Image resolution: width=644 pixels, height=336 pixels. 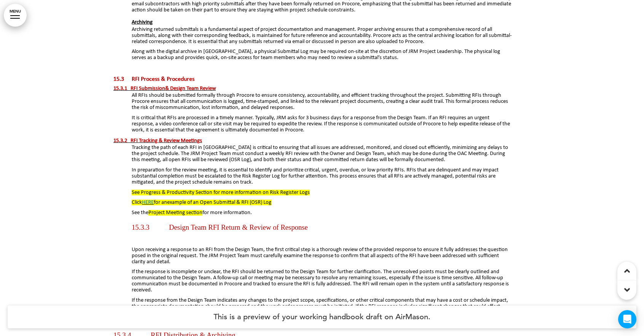 What do you see at coordinates (176, 213) in the screenshot?
I see `span: Project Meeting section` at bounding box center [176, 213].